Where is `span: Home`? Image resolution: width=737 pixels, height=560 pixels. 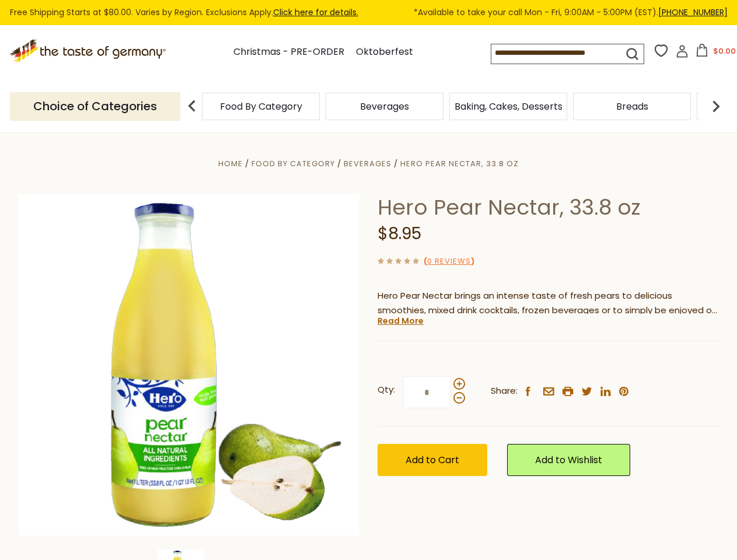 span: Home is located at coordinates (231, 163).